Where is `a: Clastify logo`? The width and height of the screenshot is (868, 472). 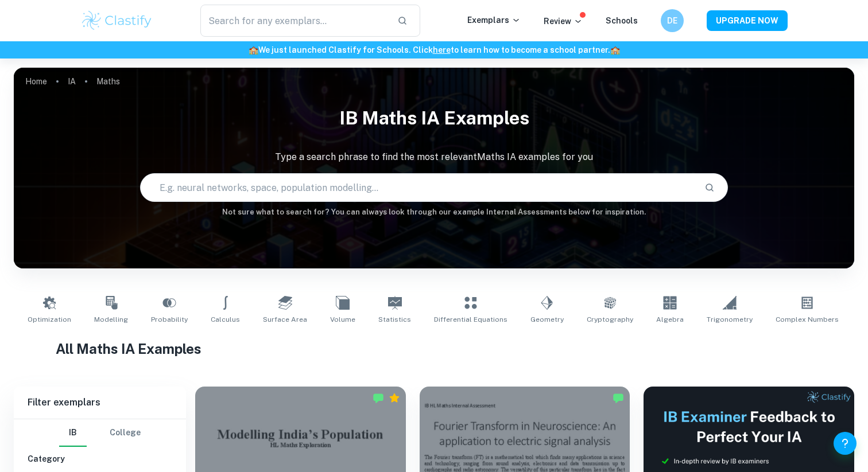 a: Clastify logo is located at coordinates (117, 20).